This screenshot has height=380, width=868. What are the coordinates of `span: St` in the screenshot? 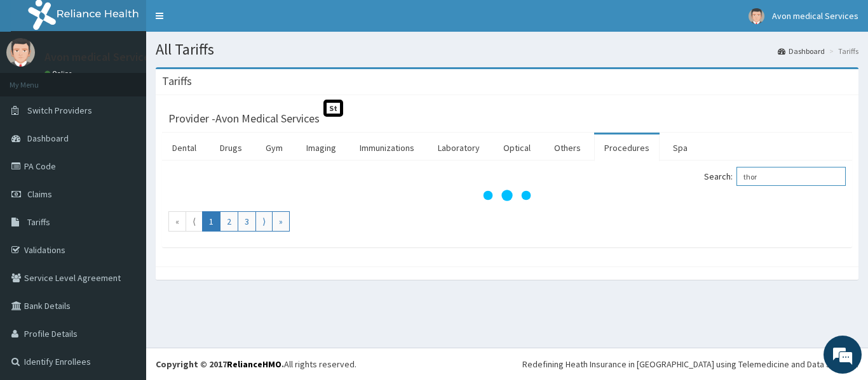 It's located at (333, 108).